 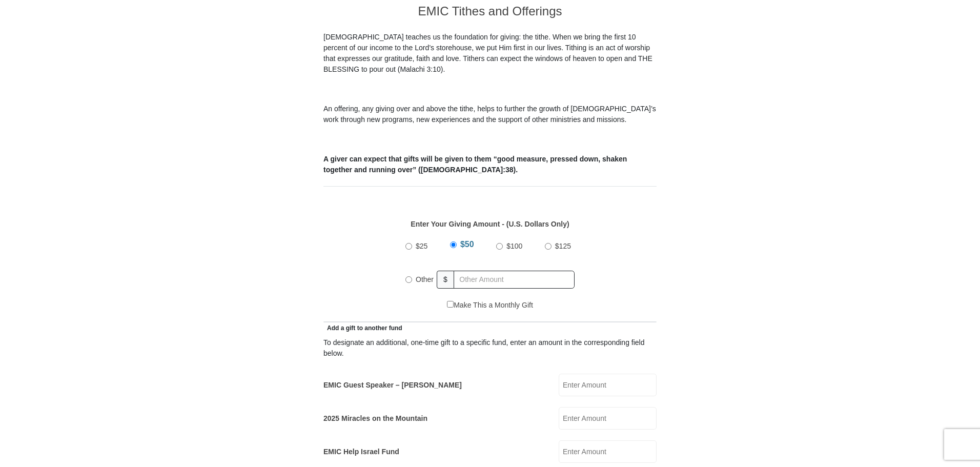 I want to click on span: $100, so click(x=515, y=246).